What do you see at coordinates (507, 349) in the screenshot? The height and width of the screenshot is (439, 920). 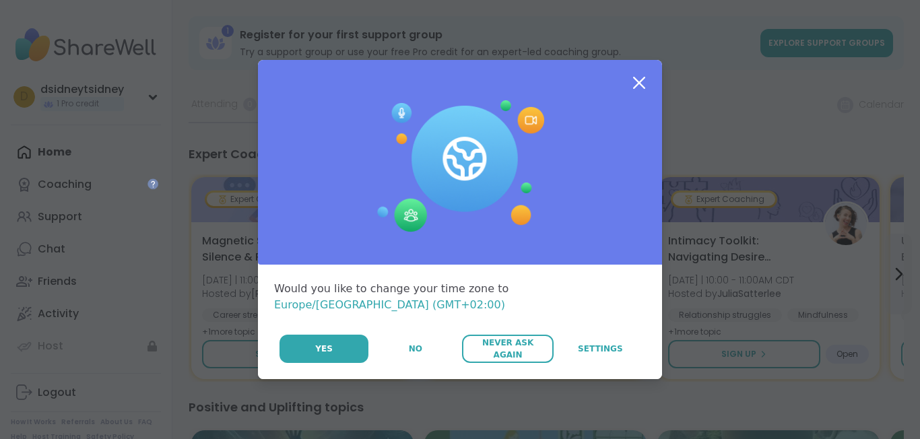 I see `button: Never Ask Again` at bounding box center [507, 349].